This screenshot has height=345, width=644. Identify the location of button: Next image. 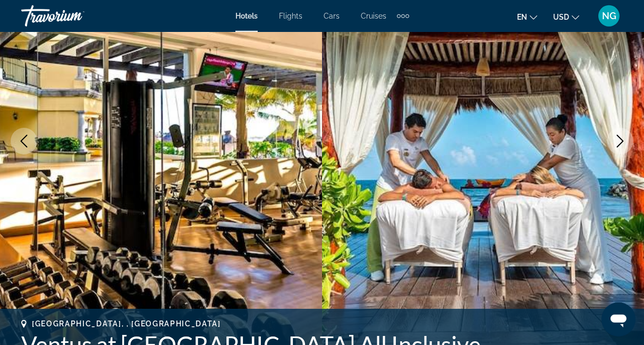
(620, 141).